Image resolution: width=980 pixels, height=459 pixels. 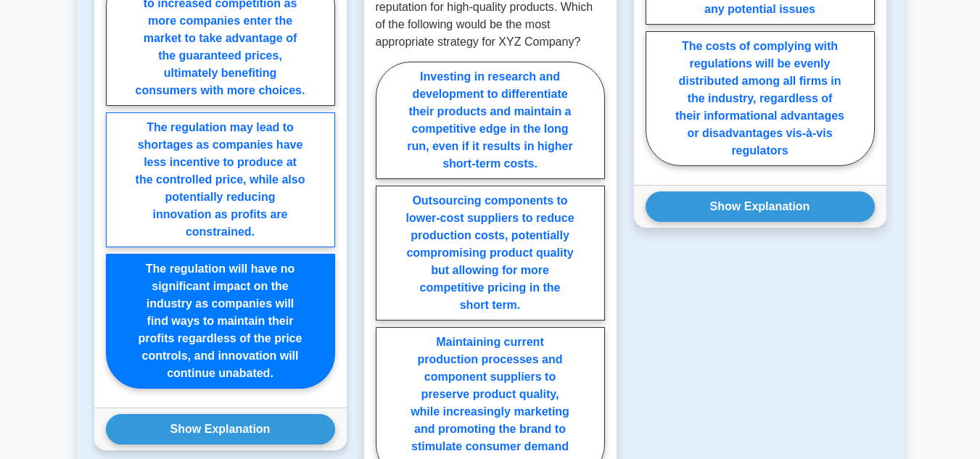 What do you see at coordinates (221, 180) in the screenshot?
I see `label: The regulation may lead to shortages as companies have less incentive to produce at the controlle...` at bounding box center [221, 180].